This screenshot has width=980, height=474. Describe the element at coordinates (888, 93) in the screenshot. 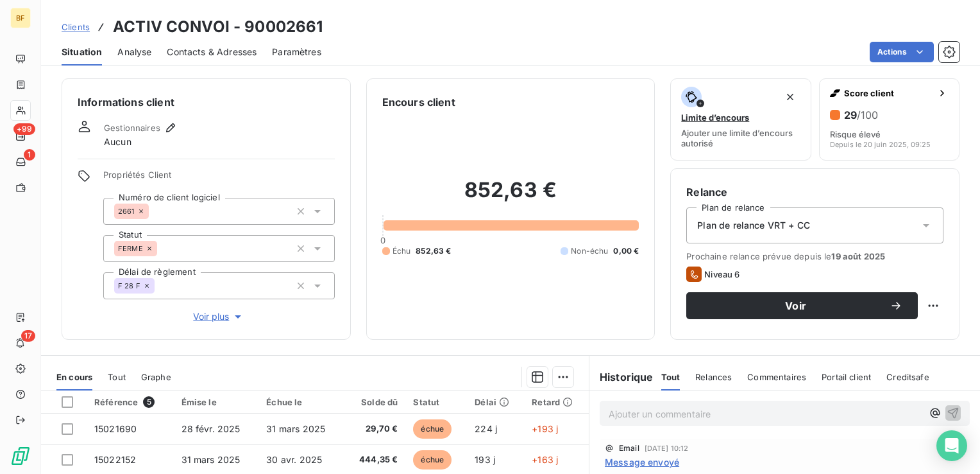

I see `span: Score client` at that location.